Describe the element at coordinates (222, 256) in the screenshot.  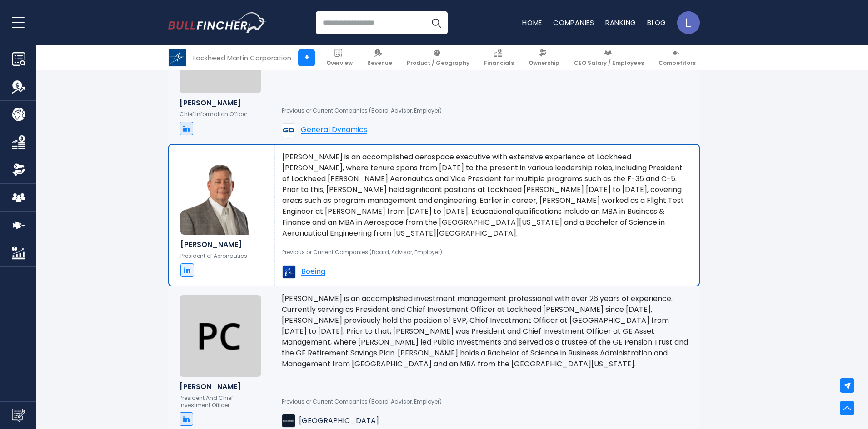
I see `p: President of Aeronautics` at that location.